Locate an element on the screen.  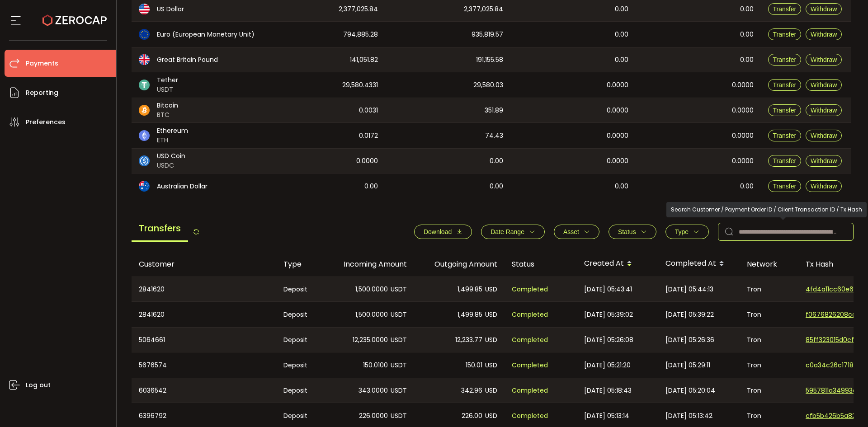
img: usd_portfolio.svg is located at coordinates (144, 9).